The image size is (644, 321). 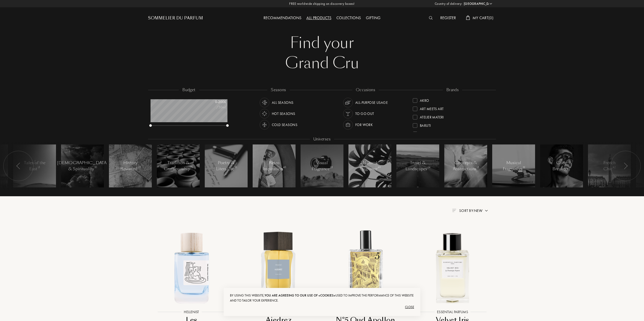 I want to click on div: For Work, so click(x=364, y=125).